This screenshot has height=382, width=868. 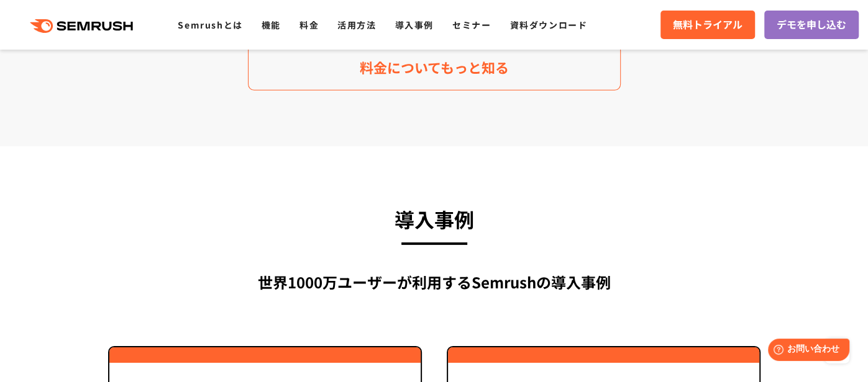 I want to click on span: お問い合わせ, so click(x=56, y=16).